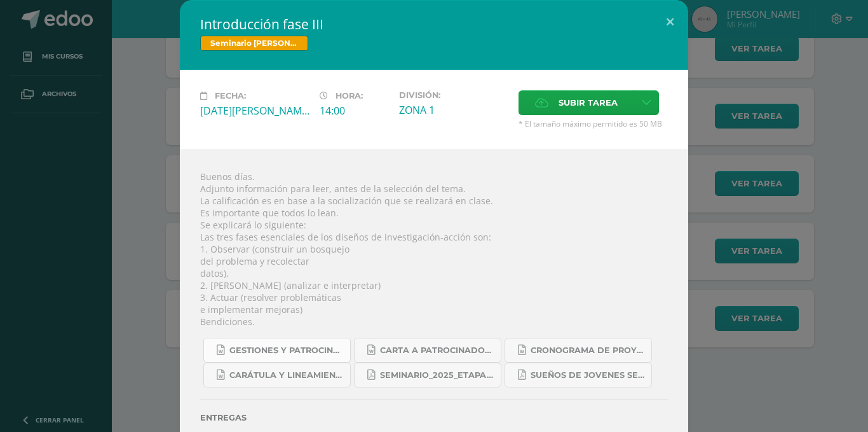  Describe the element at coordinates (434, 25) in the screenshot. I see `h2: Introducción fase III` at that location.